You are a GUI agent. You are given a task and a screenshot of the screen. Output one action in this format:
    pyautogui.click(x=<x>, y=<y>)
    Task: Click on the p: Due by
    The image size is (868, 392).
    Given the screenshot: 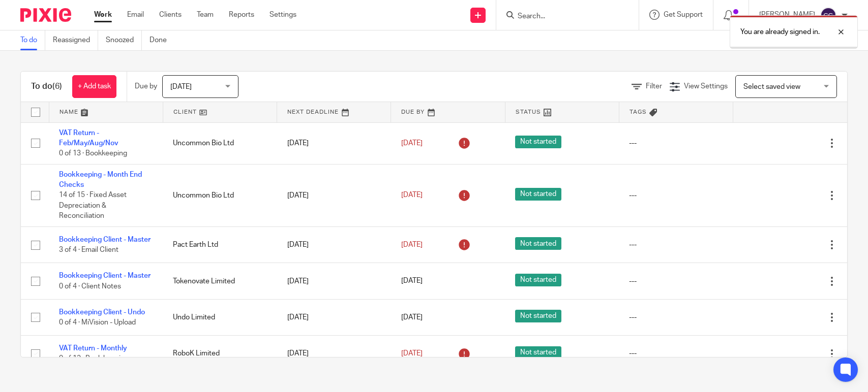 What is the action you would take?
    pyautogui.click(x=146, y=86)
    